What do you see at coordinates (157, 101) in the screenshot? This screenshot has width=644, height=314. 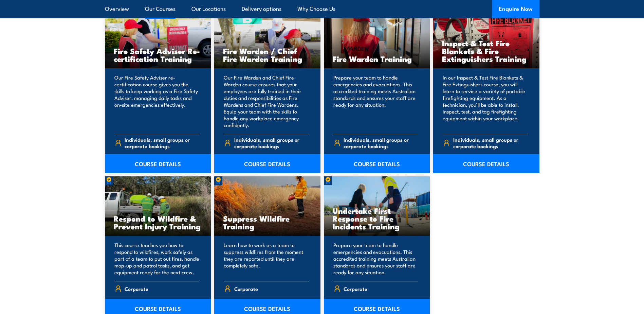 I see `p: Our Fire Safety Adviser re-certification course gives you the skills to keep working as a Fire Sa...` at bounding box center [157, 101].